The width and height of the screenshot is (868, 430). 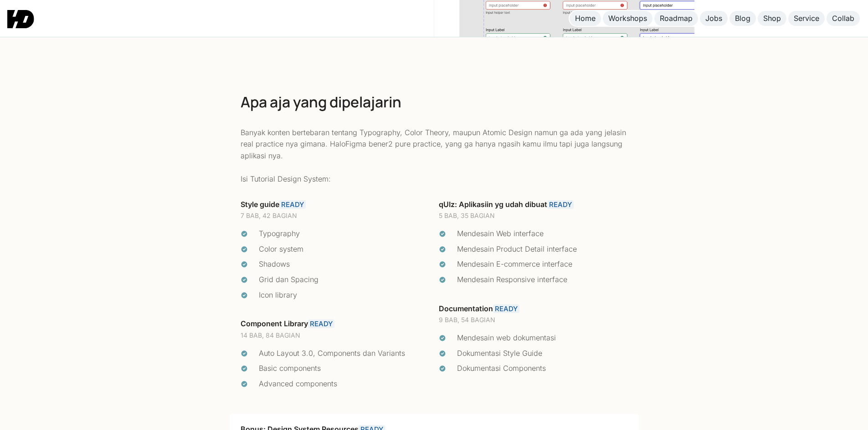 What do you see at coordinates (742, 18) in the screenshot?
I see `a: Blog` at bounding box center [742, 18].